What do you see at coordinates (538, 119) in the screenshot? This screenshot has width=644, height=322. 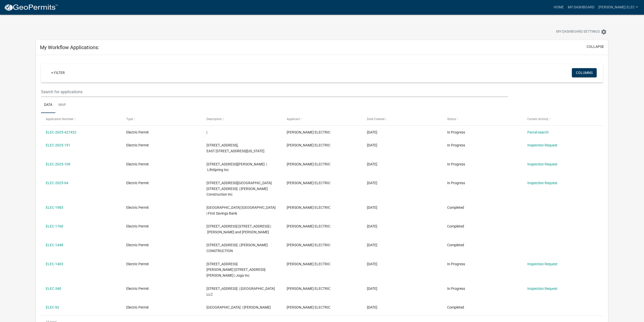 I see `span: Current Activity` at bounding box center [538, 119].